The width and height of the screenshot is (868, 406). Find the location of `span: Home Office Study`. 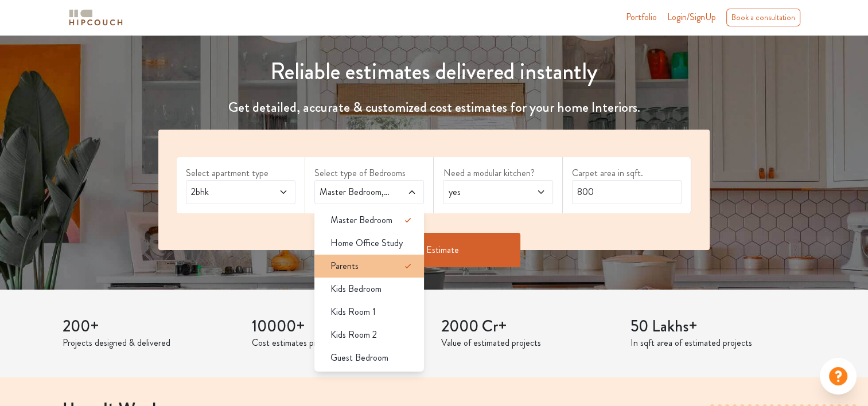

span: Home Office Study is located at coordinates (367, 243).